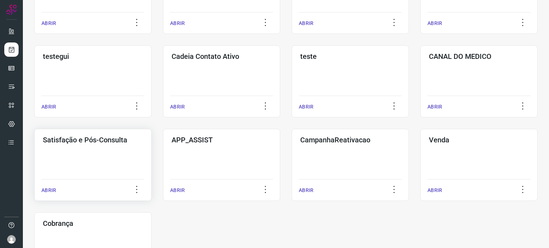 The width and height of the screenshot is (549, 248). Describe the element at coordinates (93, 140) in the screenshot. I see `h3: Satisfação e Pós-Consulta` at that location.